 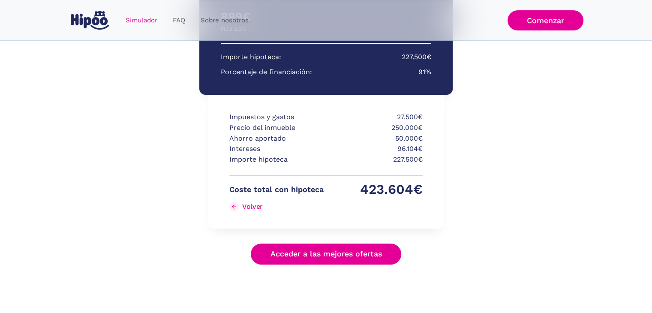 What do you see at coordinates (276, 138) in the screenshot?
I see `p: Ahorro aportado` at bounding box center [276, 138].